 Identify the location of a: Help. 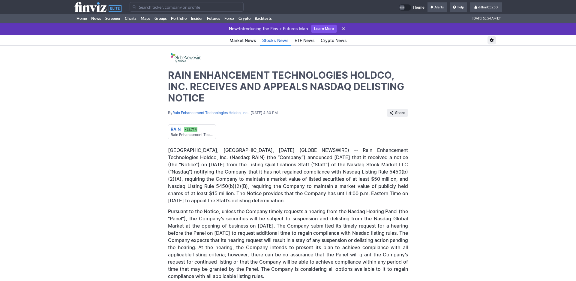
(458, 7).